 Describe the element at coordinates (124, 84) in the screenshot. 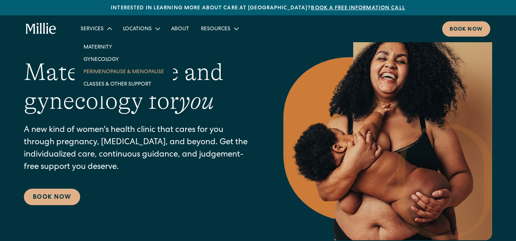

I see `a: Classes & Other Support` at that location.